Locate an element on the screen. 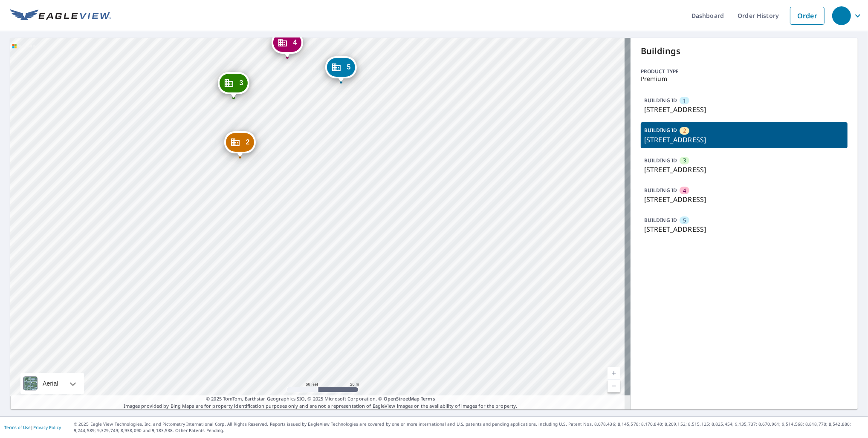  a: OpenStreetMap is located at coordinates (402, 398).